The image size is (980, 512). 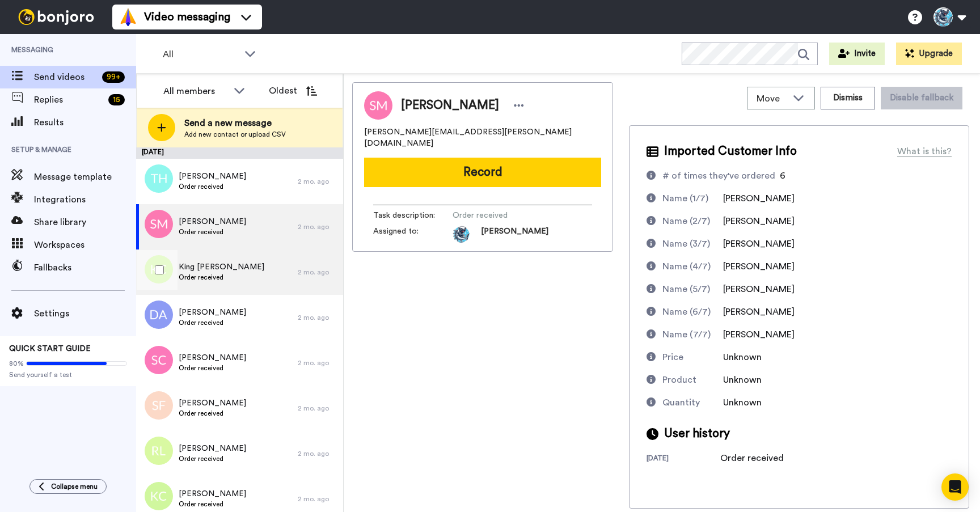 I want to click on span: Add new contact or upload CSV, so click(x=235, y=134).